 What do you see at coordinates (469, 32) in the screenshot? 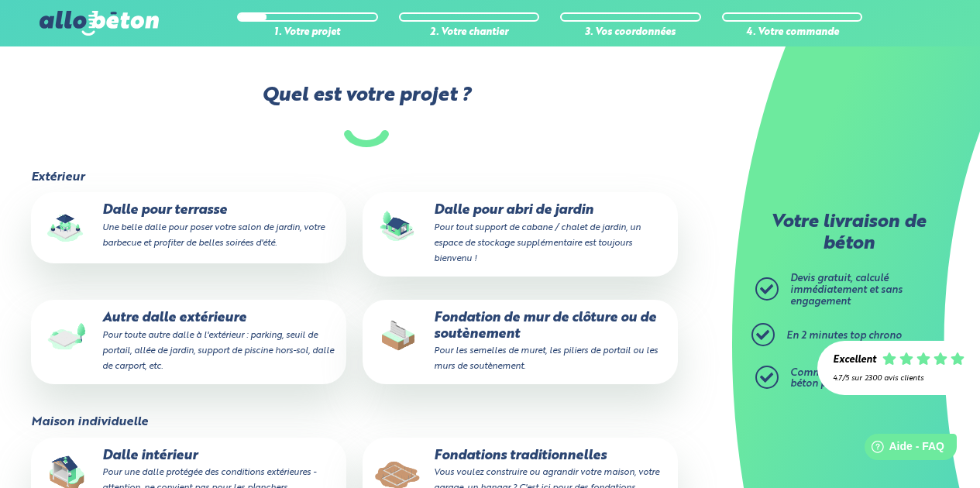
I see `div: 2. Votre chantier` at bounding box center [469, 32].